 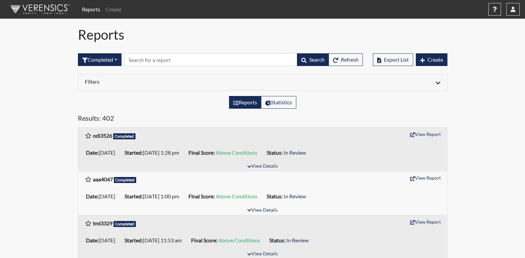 I want to click on a: Create, so click(x=113, y=9).